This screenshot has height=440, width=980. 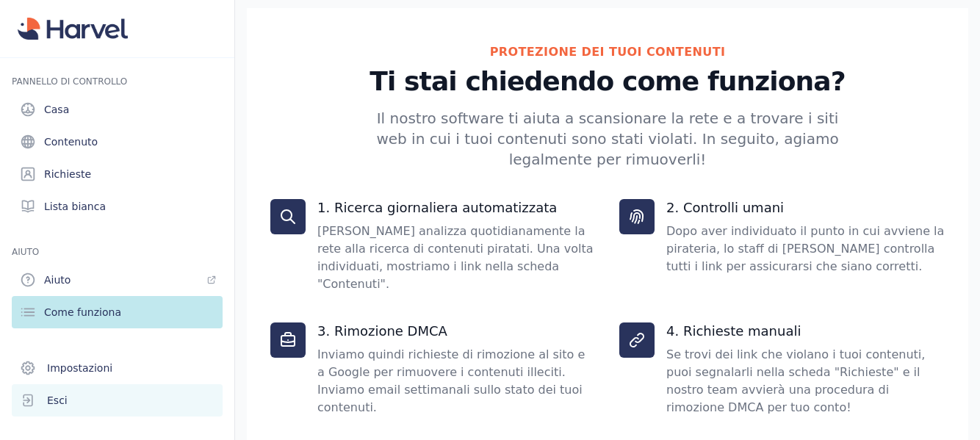 I want to click on a: Come funziona, so click(x=116, y=312).